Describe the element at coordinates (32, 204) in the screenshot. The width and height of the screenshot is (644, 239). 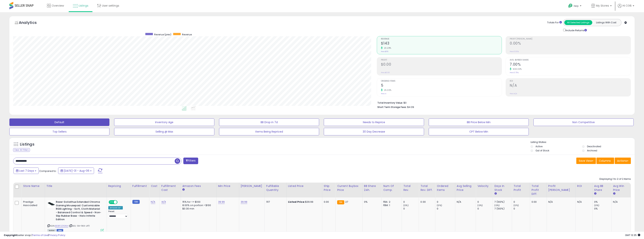
I see `div: Prestige Associated` at that location.